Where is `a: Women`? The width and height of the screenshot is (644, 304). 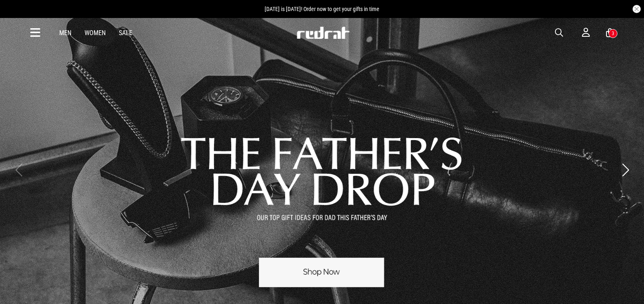
a: Women is located at coordinates (95, 33).